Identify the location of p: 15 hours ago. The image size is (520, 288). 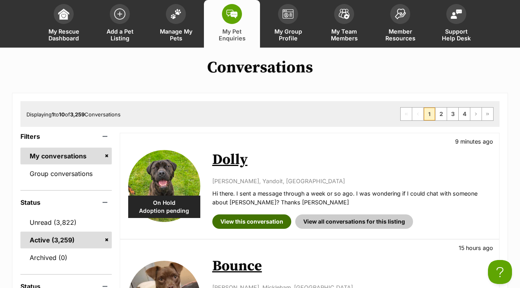
(476, 248).